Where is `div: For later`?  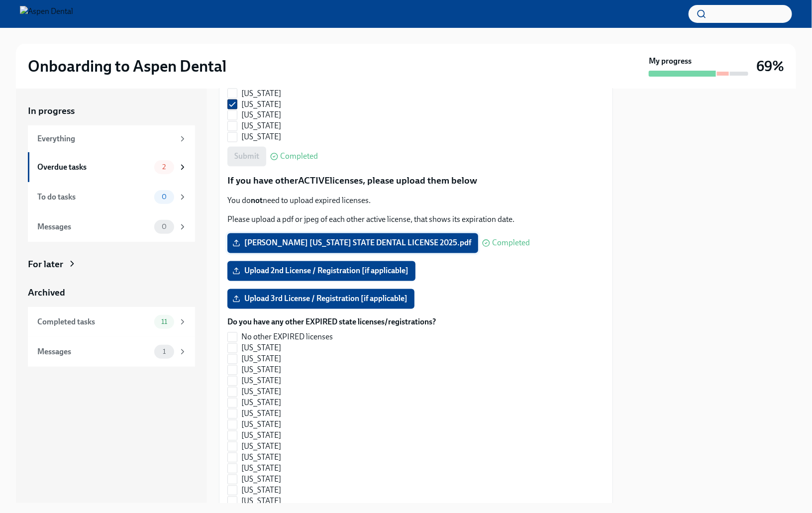 div: For later is located at coordinates (45, 264).